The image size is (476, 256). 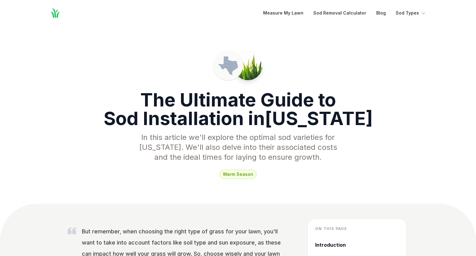 I want to click on img: Texas state outline, so click(x=228, y=66).